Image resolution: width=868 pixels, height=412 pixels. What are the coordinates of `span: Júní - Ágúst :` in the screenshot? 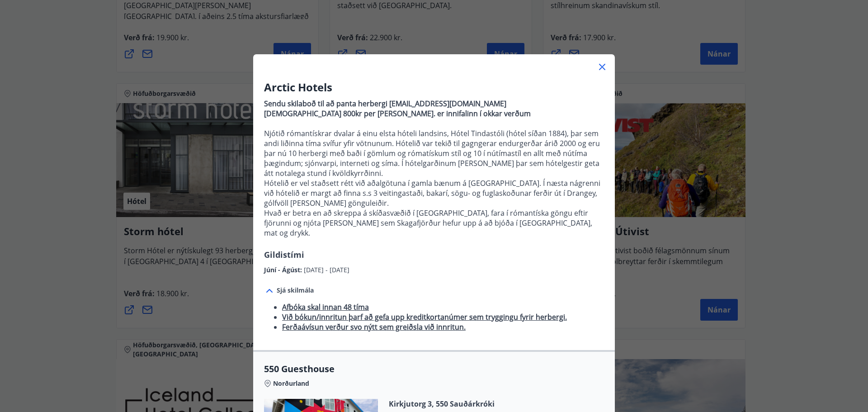 It's located at (284, 270).